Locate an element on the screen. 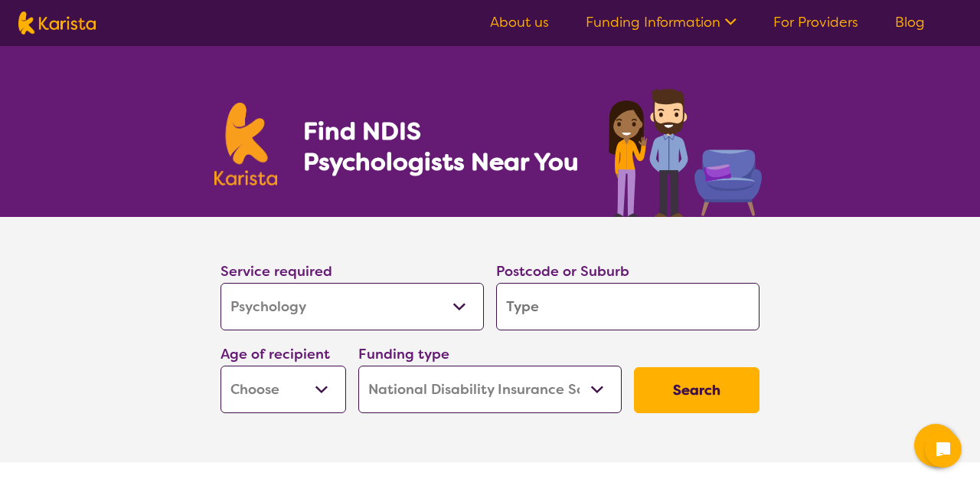  a: For Providers is located at coordinates (816, 23).